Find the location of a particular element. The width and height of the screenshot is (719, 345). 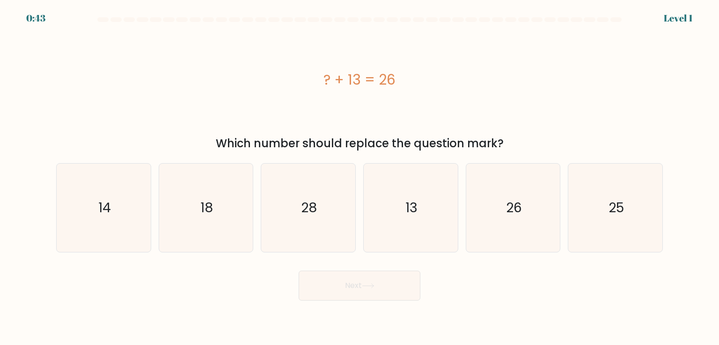

text: 13 is located at coordinates (411, 208).